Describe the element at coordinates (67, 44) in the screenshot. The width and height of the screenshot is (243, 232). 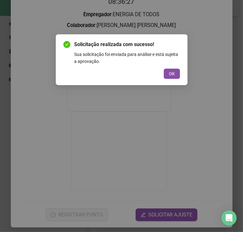
I see `span: check-circle` at that location.